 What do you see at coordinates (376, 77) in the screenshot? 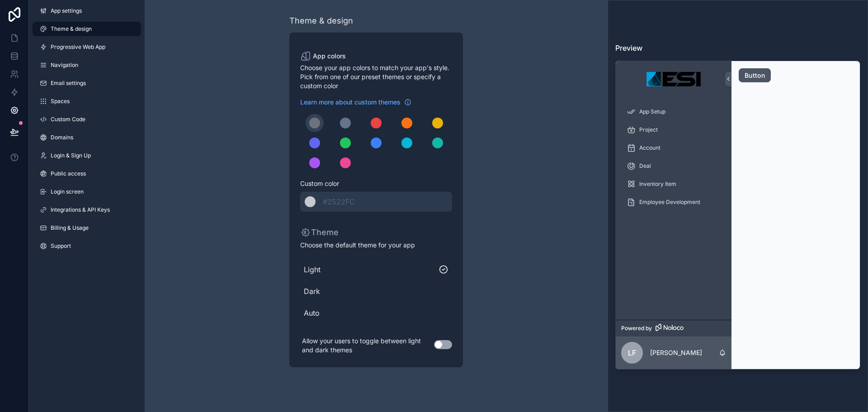
I see `span: Choose your app colors to match your app's style. Pick from one of our preset themes or specify a...` at bounding box center [376, 77].